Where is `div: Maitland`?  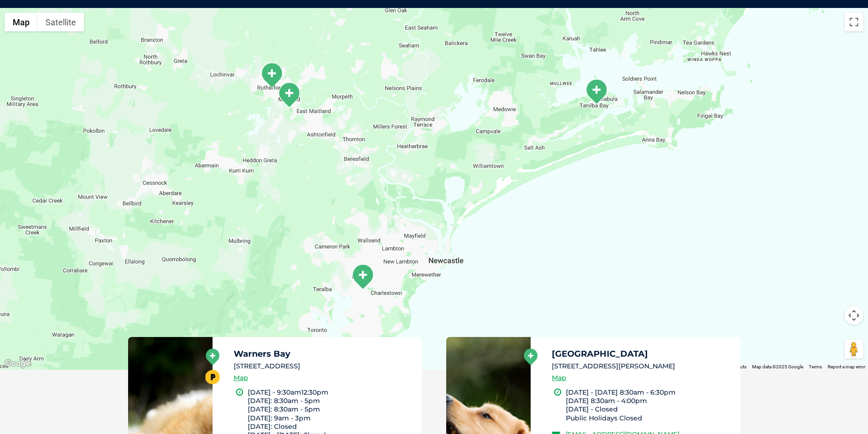
div: Maitland is located at coordinates (289, 95).